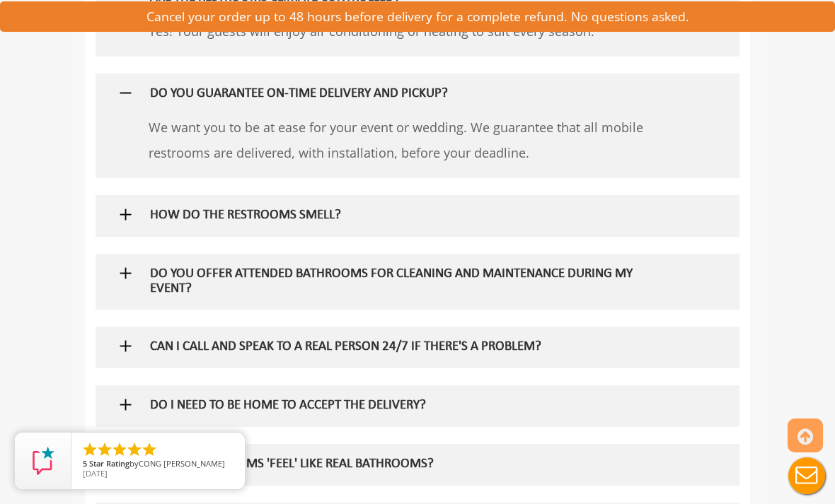 The image size is (835, 504). Describe the element at coordinates (398, 94) in the screenshot. I see `h5: DO YOU GUARANTEE ON-TIME DELIVERY AND PICKUP?` at that location.